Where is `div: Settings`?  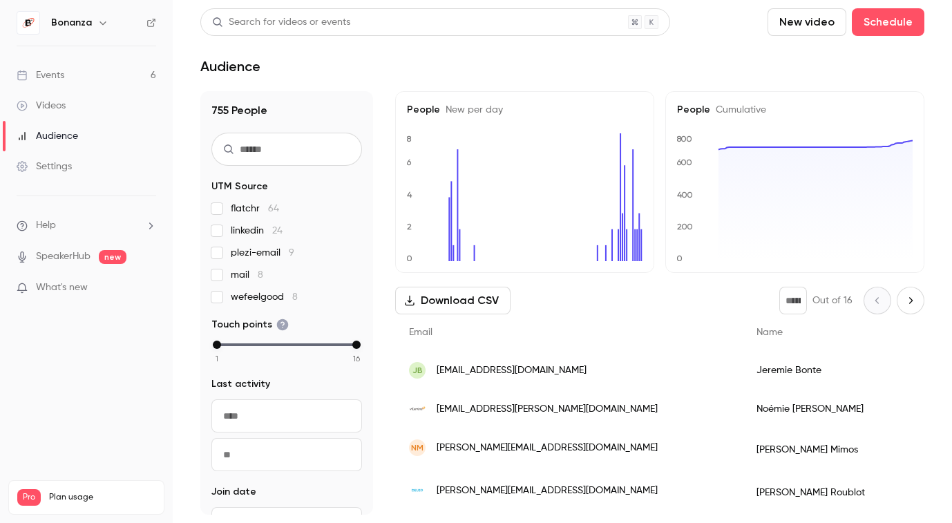
div: Settings is located at coordinates (44, 167).